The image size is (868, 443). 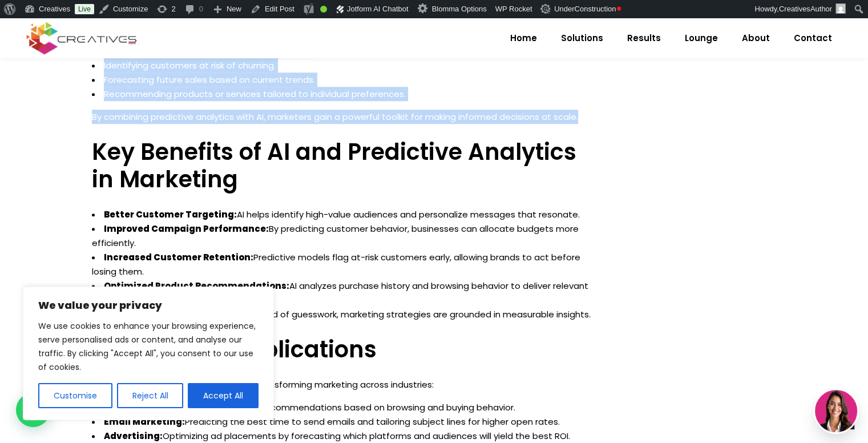 I want to click on li: Recommending products or services tailored to individual preferences., so click(x=345, y=94).